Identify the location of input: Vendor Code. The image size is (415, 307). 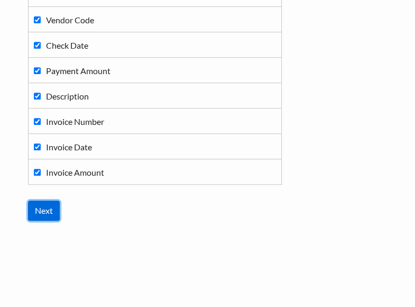
(37, 20).